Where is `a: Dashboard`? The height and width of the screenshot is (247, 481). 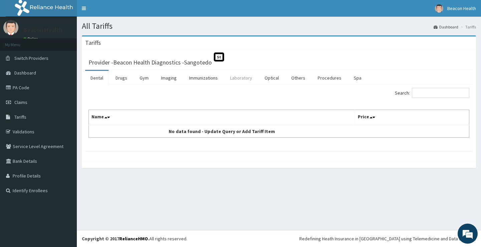
a: Dashboard is located at coordinates (446, 27).